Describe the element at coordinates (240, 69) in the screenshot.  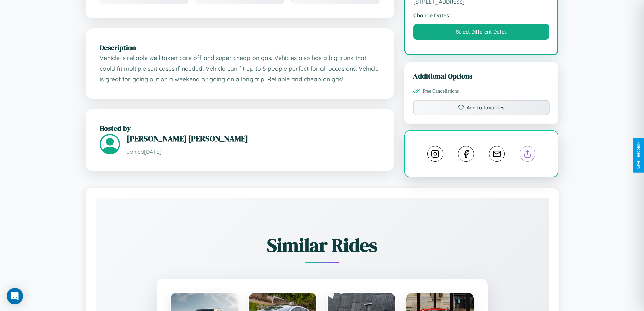
I see `p: Vehicle is reliable well taken care off and super cheap on gas. Vehicles also has a big trunk tha...` at that location.